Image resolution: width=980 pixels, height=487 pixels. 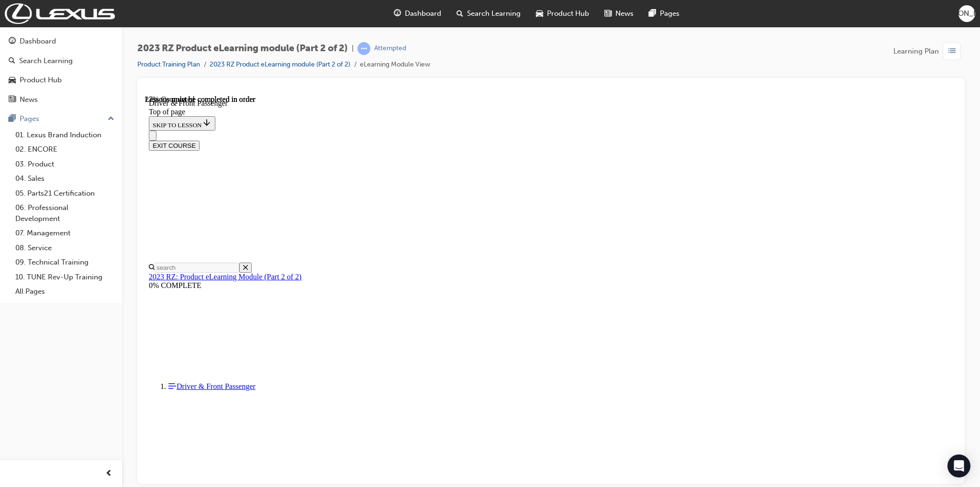 What do you see at coordinates (60, 80) in the screenshot?
I see `a: Product Hub` at bounding box center [60, 80].